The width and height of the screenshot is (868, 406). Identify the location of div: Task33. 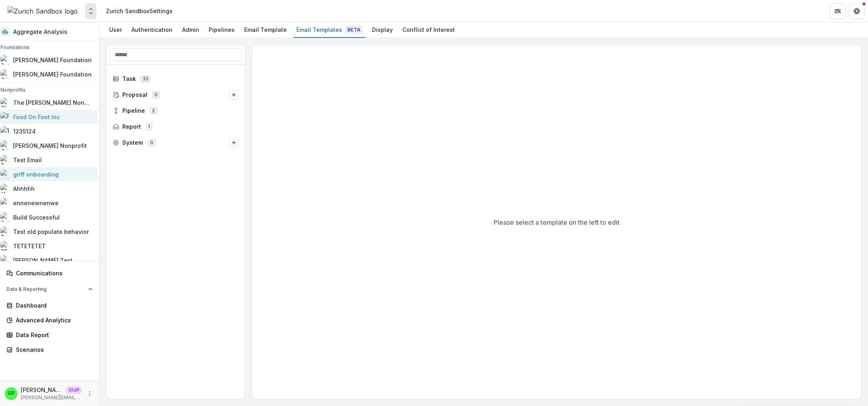
(175, 79).